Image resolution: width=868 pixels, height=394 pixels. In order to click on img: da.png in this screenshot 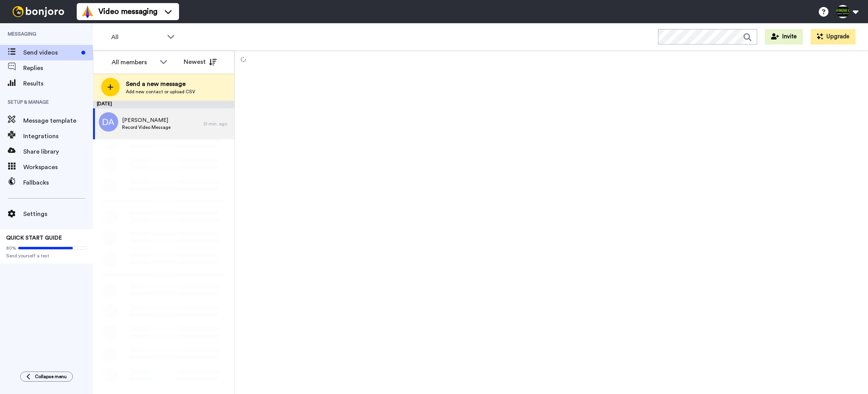, I will do `click(108, 122)`.